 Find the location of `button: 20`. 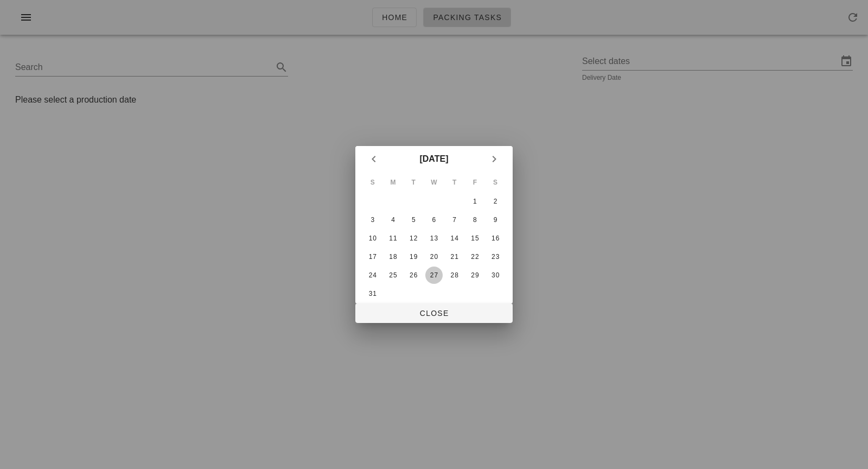

button: 20 is located at coordinates (434, 257).